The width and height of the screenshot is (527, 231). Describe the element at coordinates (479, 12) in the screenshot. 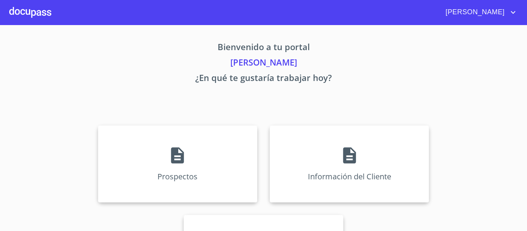

I see `button: account of current user` at that location.